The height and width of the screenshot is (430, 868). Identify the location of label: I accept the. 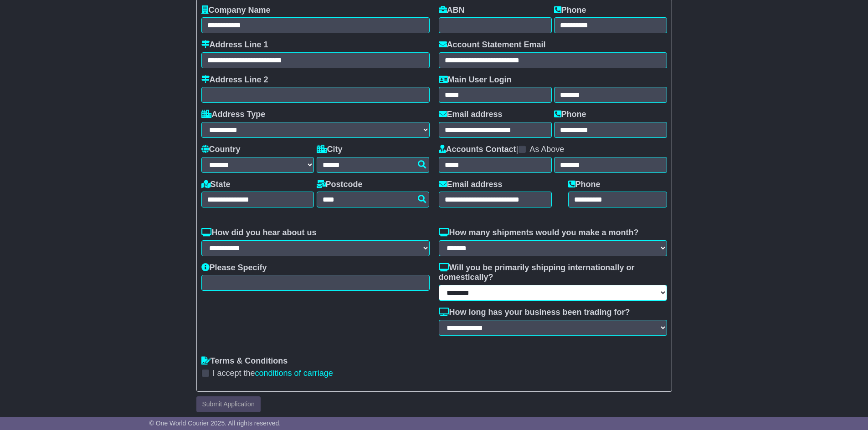
(273, 374).